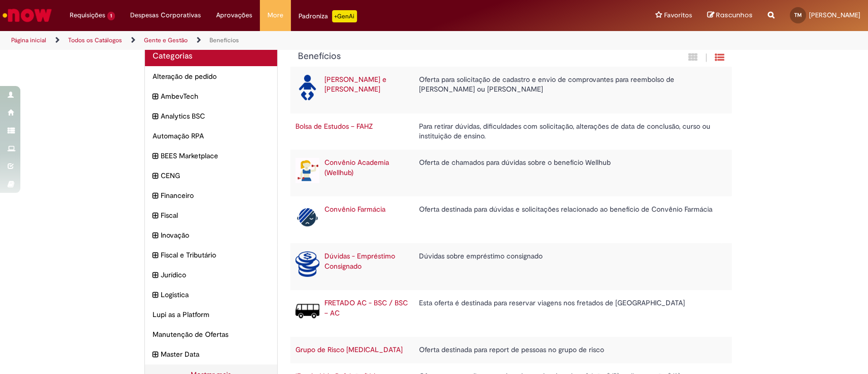 This screenshot has width=868, height=374. I want to click on span: Financeiro, so click(215, 196).